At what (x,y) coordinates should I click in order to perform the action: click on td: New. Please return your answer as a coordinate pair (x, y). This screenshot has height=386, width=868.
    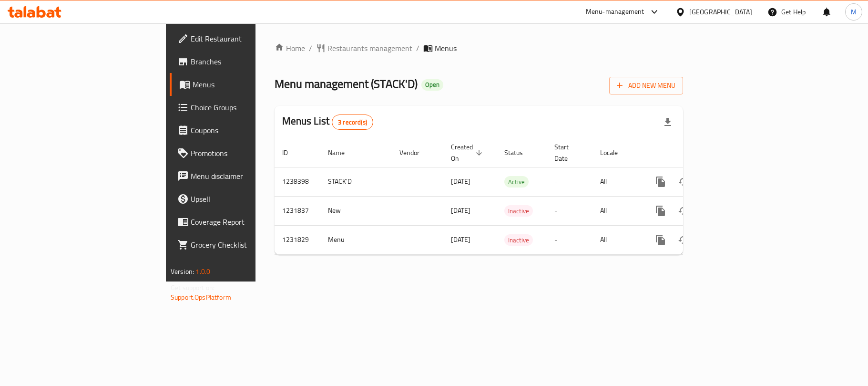
    Looking at the image, I should click on (356, 210).